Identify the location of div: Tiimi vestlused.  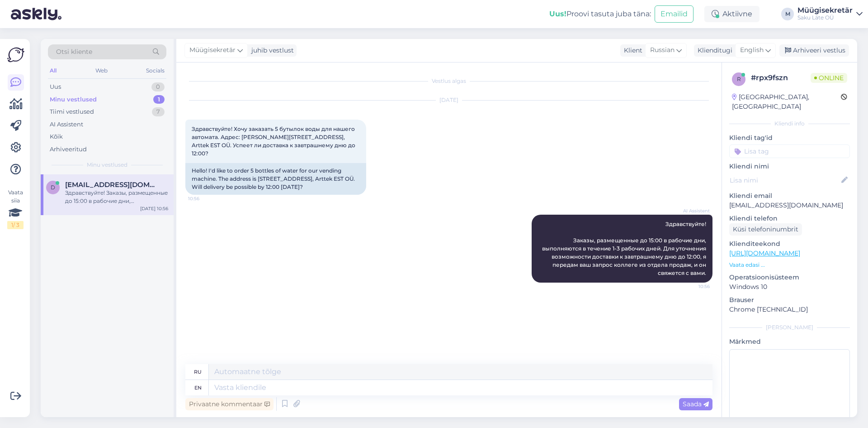
(72, 112).